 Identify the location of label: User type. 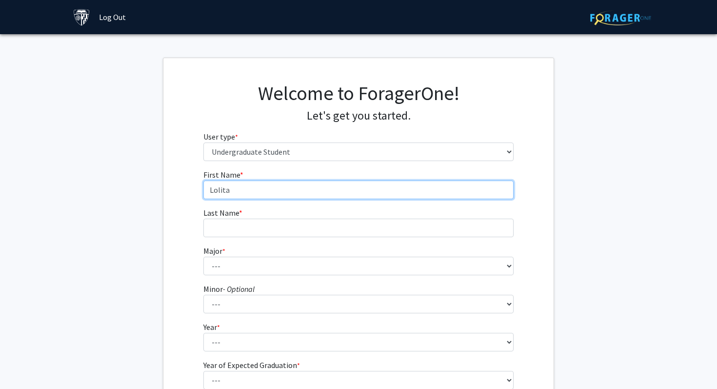
(220, 137).